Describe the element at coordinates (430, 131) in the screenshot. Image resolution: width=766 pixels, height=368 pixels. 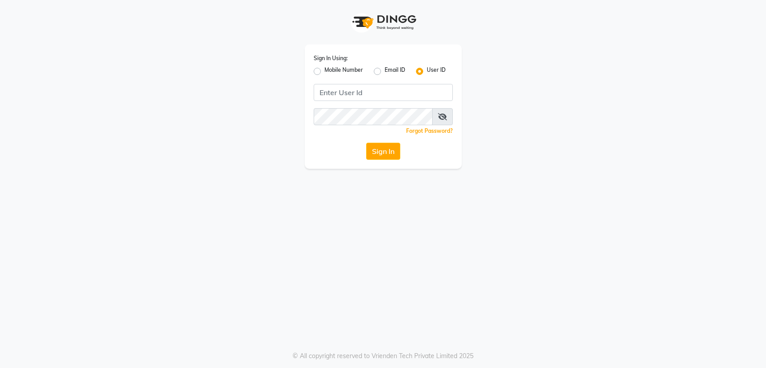
I see `a: Forgot Password?` at that location.